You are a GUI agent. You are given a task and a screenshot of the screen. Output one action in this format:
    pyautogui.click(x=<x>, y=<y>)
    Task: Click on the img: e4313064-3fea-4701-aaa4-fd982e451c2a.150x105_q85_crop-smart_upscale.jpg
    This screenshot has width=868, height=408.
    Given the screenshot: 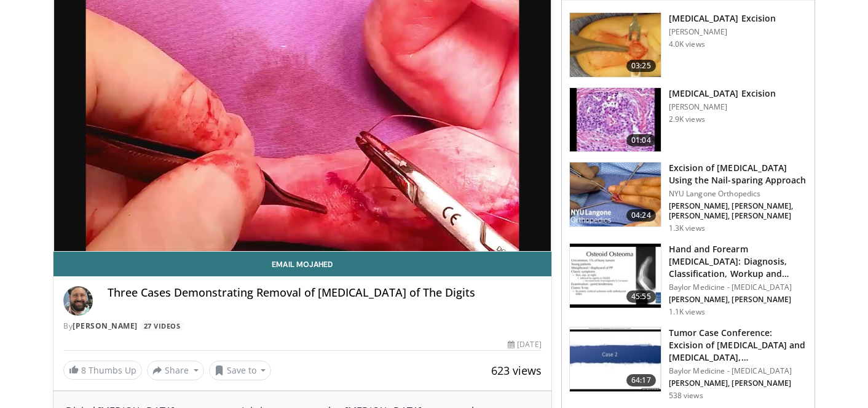 What is the action you would take?
    pyautogui.click(x=615, y=120)
    